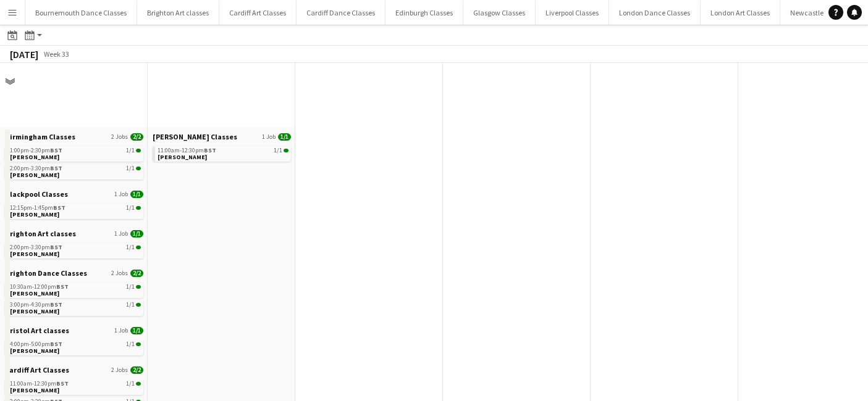  Describe the element at coordinates (35, 175) in the screenshot. I see `span: Katie Murphy` at that location.